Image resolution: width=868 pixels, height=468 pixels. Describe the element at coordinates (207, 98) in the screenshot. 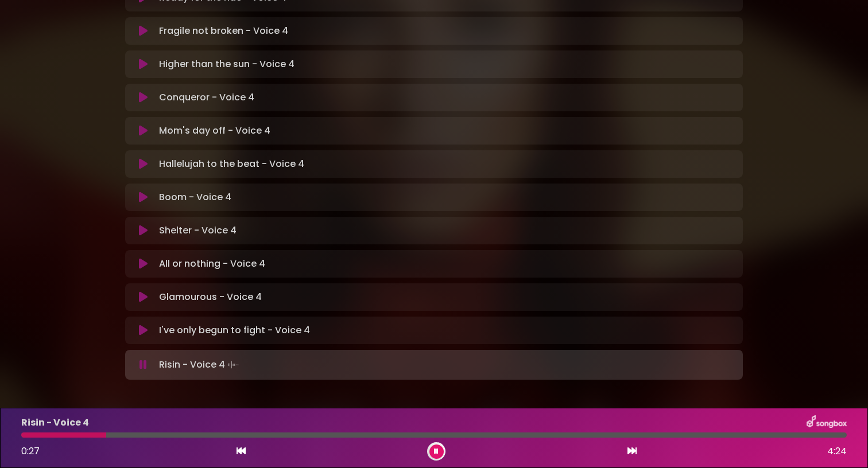

I see `p: Conqueror - Voice 4` at that location.